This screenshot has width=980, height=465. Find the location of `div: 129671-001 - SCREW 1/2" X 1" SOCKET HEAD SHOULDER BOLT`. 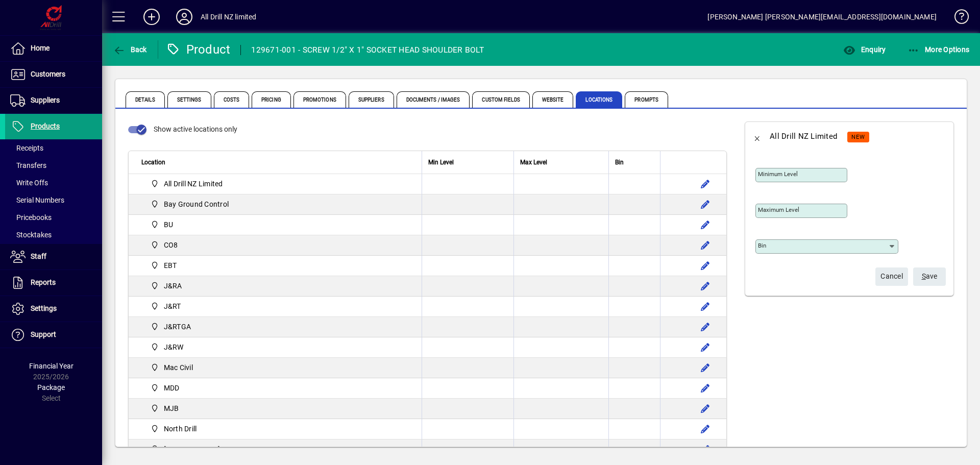

div: 129671-001 - SCREW 1/2" X 1" SOCKET HEAD SHOULDER BOLT is located at coordinates (367, 50).